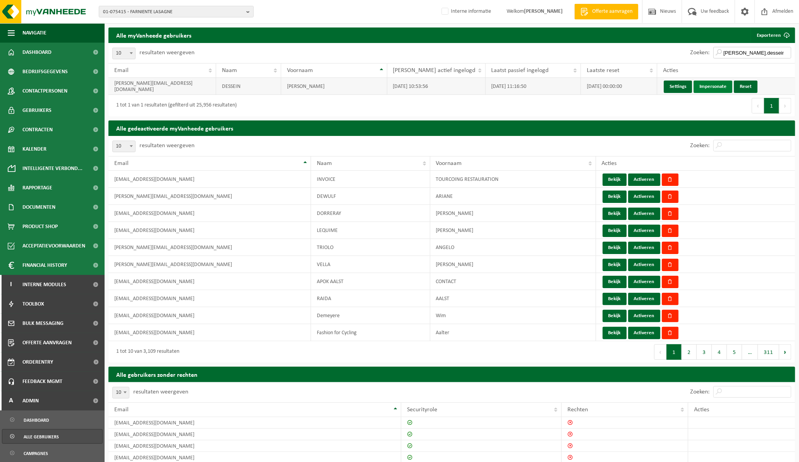 The height and width of the screenshot is (462, 799). What do you see at coordinates (606, 12) in the screenshot?
I see `a: Offerte aanvragen` at bounding box center [606, 12].